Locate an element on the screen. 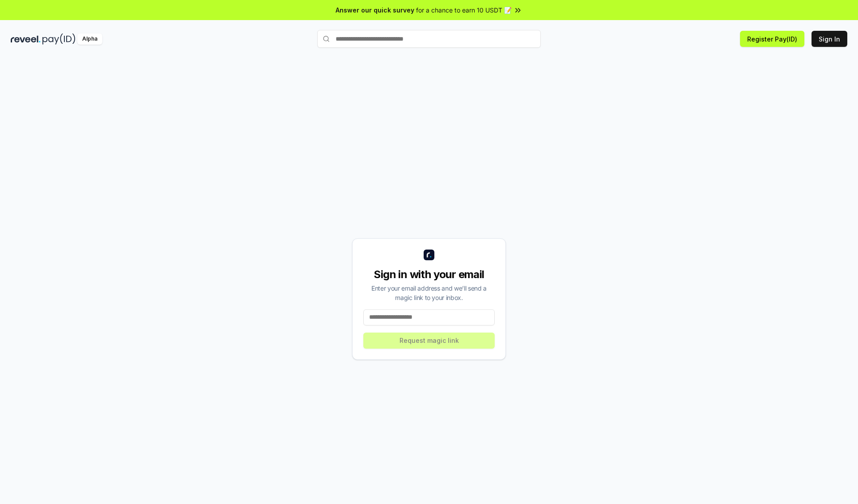  span: Answer our quick survey is located at coordinates (375, 10).